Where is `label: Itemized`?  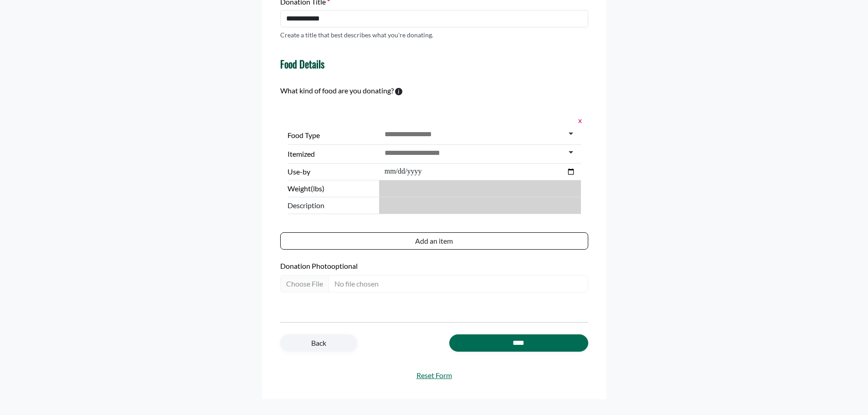
label: Itemized is located at coordinates (332, 154).